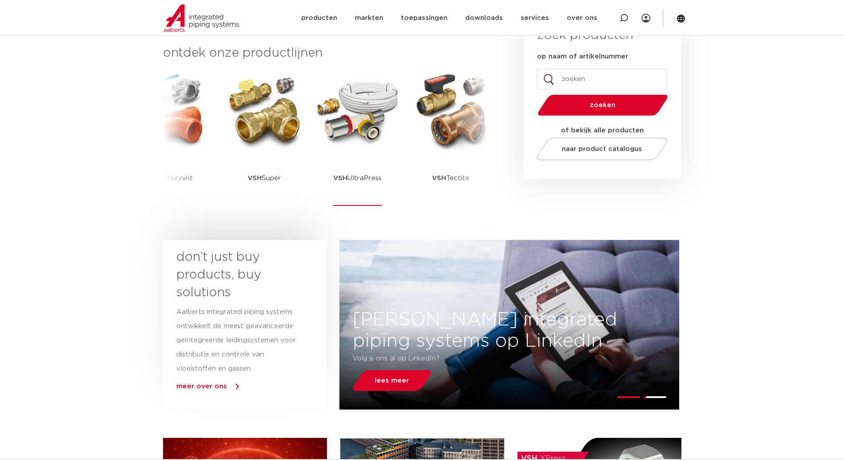 The image size is (844, 460). I want to click on p: UltraPress, so click(357, 178).